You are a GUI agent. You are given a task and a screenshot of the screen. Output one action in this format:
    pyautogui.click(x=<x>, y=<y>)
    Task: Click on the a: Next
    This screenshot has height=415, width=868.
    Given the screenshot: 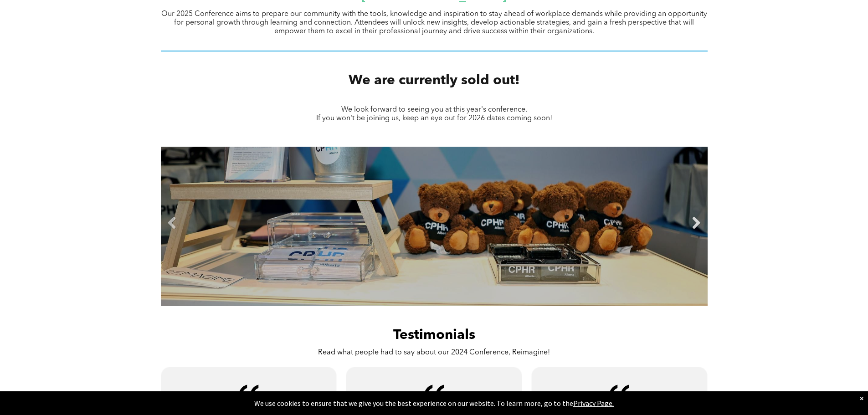 What is the action you would take?
    pyautogui.click(x=696, y=224)
    